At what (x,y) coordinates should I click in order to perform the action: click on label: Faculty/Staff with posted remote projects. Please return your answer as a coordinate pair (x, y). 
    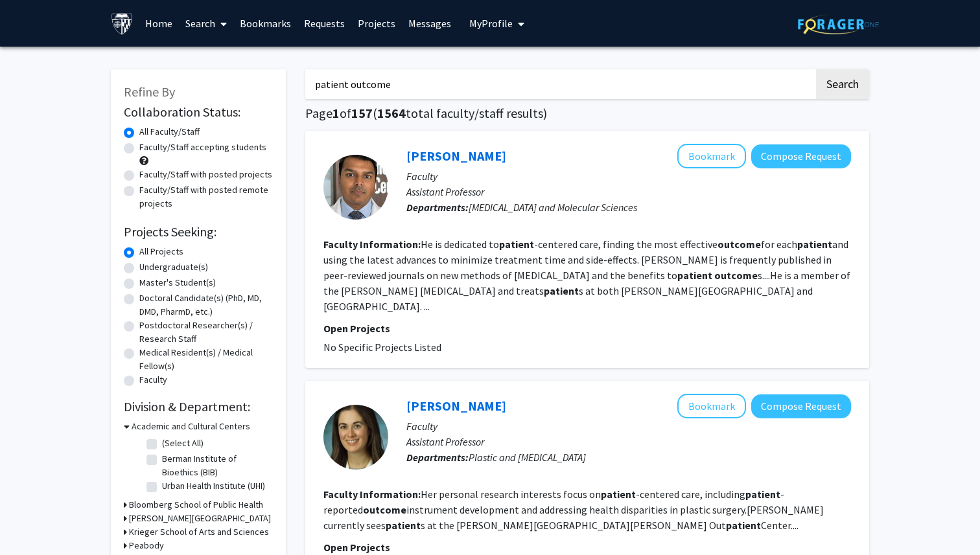
    Looking at the image, I should click on (206, 197).